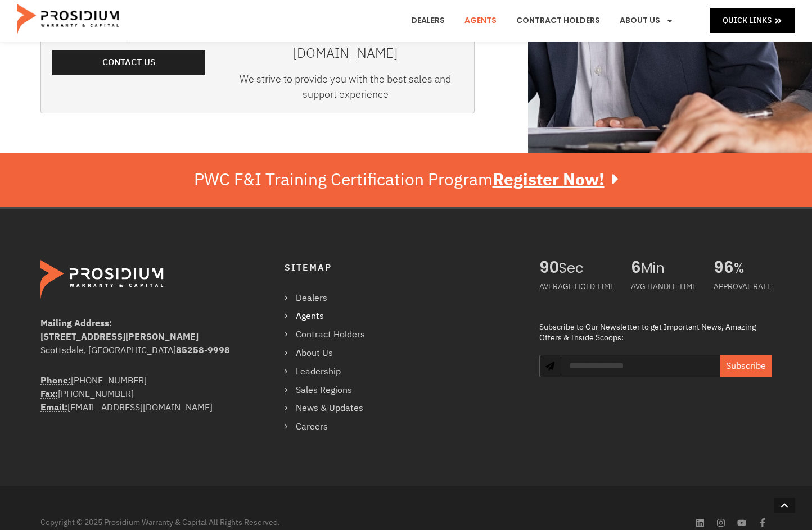 This screenshot has width=812, height=530. I want to click on span: 96, so click(724, 269).